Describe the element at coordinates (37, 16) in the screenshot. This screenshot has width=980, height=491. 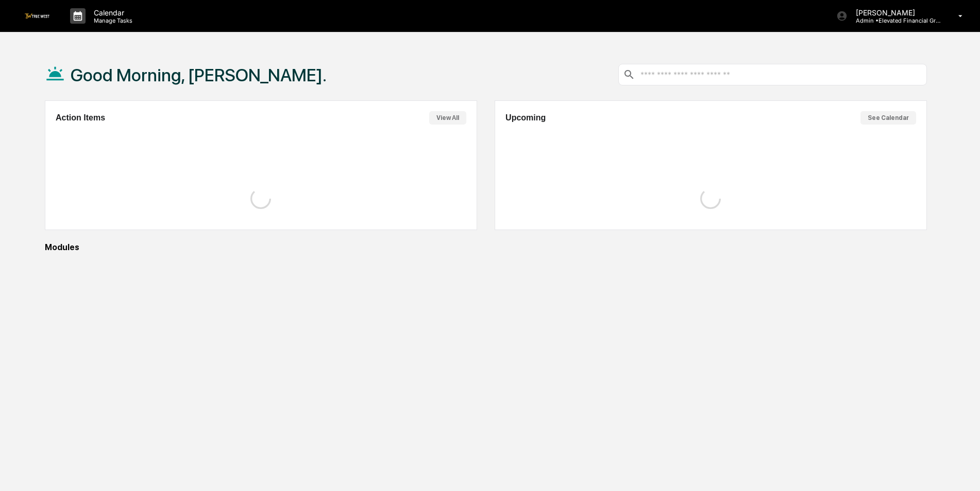
I see `img: logo` at that location.